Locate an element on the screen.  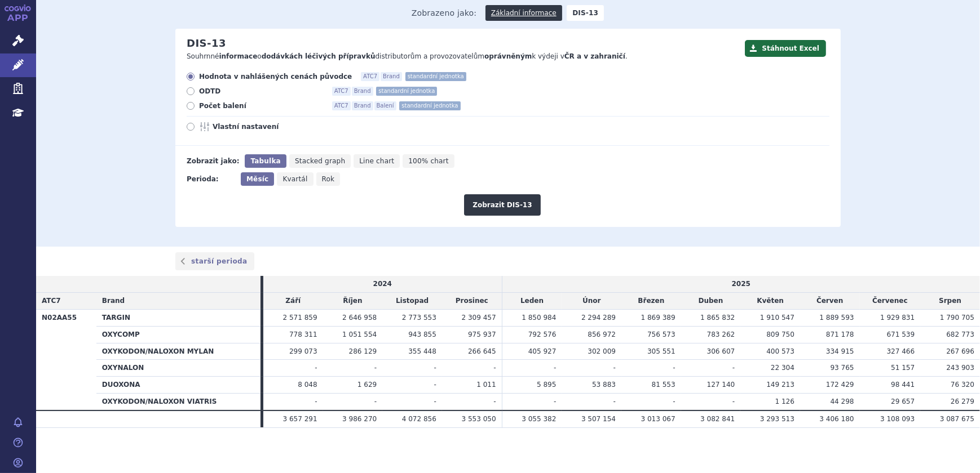
td: Březen is located at coordinates (652, 301).